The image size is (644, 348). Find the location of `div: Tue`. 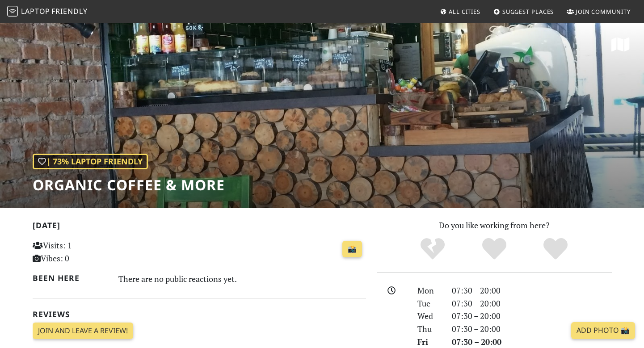

div: Tue is located at coordinates (429, 303).